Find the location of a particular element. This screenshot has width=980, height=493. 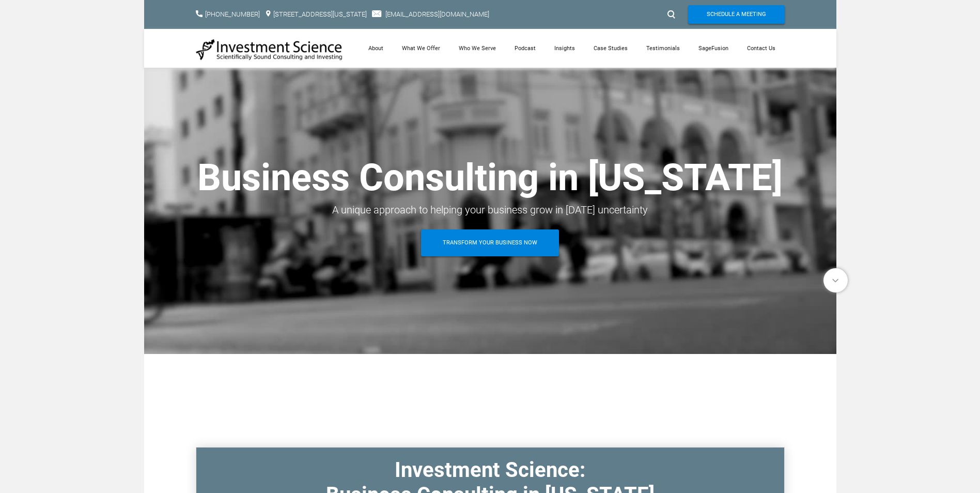

a: What We Offer is located at coordinates (421, 48).